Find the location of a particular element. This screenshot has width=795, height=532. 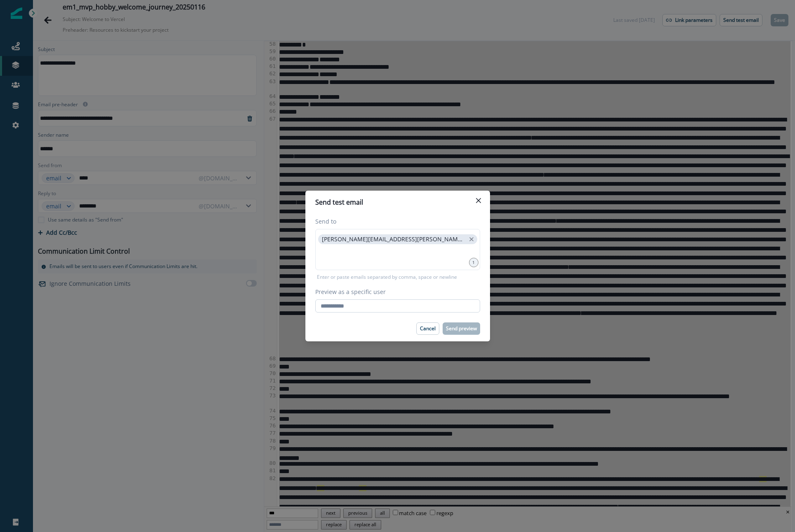

p: Send test email is located at coordinates (339, 202).